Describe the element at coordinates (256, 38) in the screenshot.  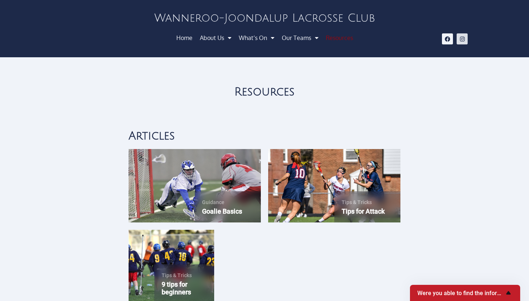
I see `a: What’s On` at that location.